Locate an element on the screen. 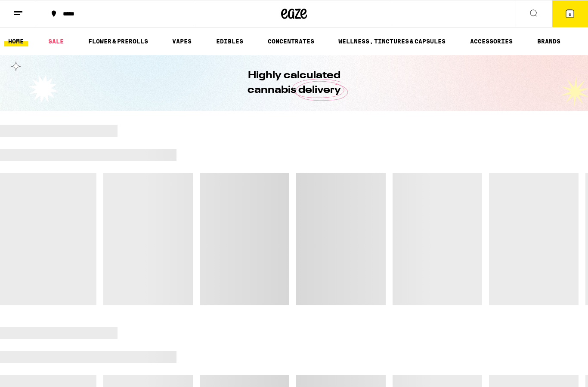 Image resolution: width=588 pixels, height=387 pixels. a: VAPES is located at coordinates (182, 41).